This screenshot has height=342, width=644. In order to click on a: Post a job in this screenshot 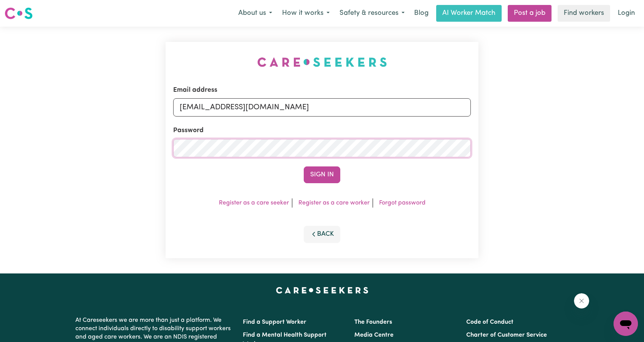, I will do `click(530, 13)`.